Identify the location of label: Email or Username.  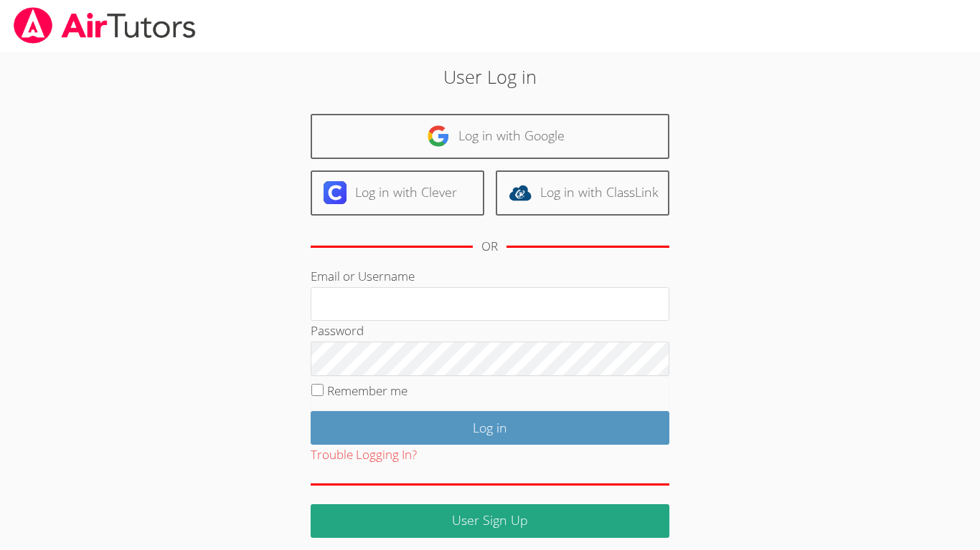
(363, 276).